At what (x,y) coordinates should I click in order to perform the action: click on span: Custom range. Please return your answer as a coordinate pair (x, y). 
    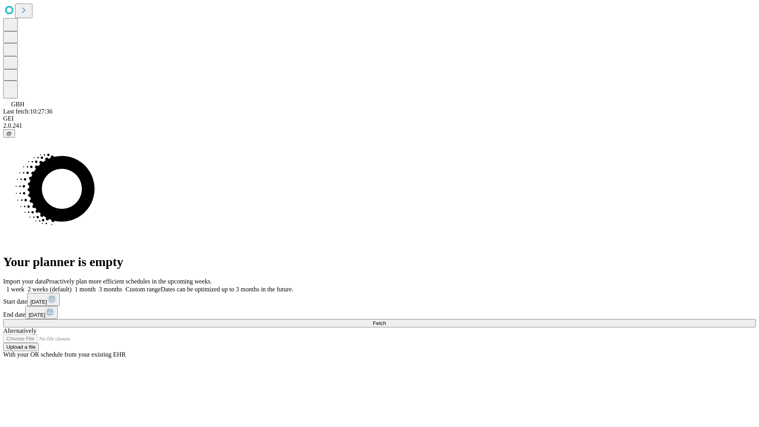
    Looking at the image, I should click on (143, 289).